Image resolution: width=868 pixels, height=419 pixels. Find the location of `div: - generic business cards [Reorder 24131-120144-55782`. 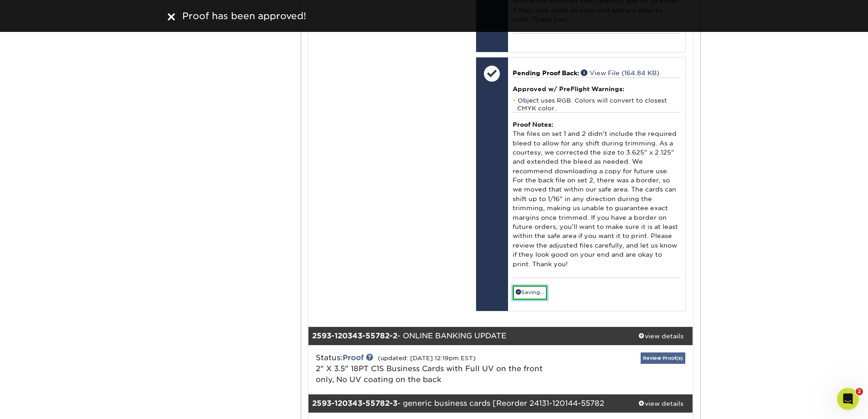

div: - generic business cards [Reorder 24131-120144-55782 is located at coordinates (469, 403).